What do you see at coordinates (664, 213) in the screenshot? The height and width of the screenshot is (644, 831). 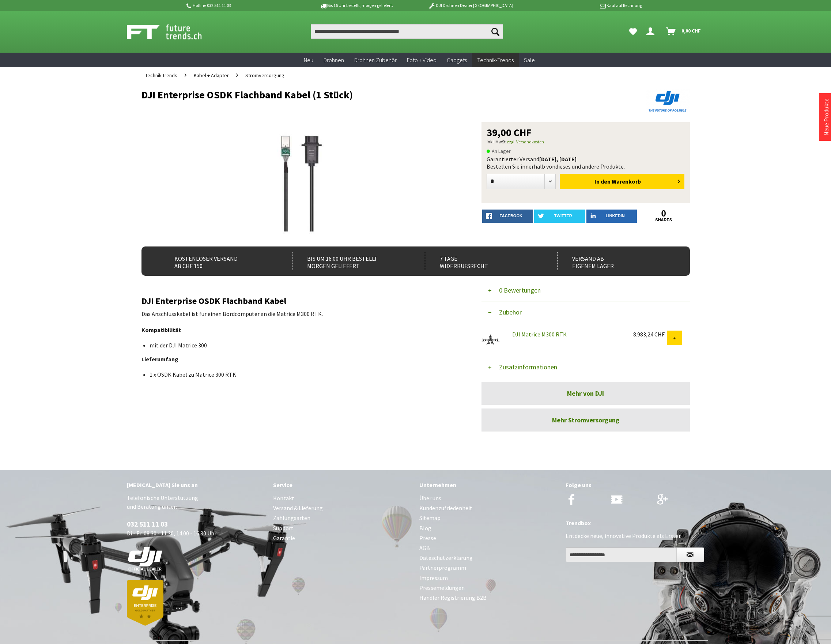 I see `a: 0` at bounding box center [664, 213].